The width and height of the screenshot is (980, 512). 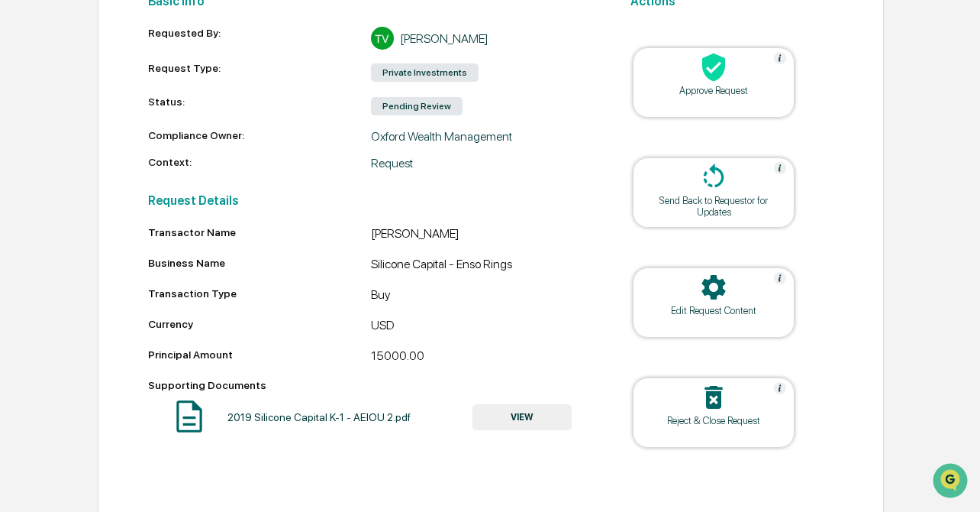 What do you see at coordinates (259, 163) in the screenshot?
I see `div: Context:` at bounding box center [259, 163].